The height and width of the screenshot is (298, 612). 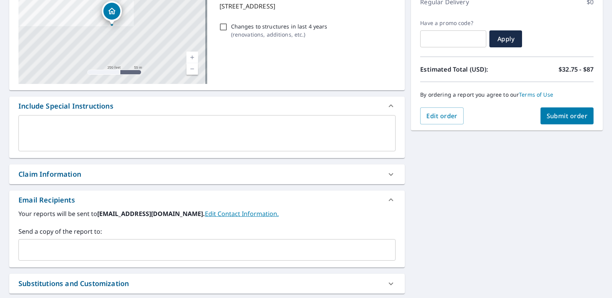 I want to click on div: Dropped pin, building 1, Residential property, 852 11th Ave Prospect Park, PA 19076, so click(x=112, y=13).